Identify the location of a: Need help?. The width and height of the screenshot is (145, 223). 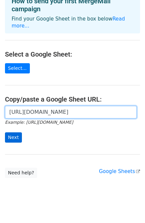
(21, 173).